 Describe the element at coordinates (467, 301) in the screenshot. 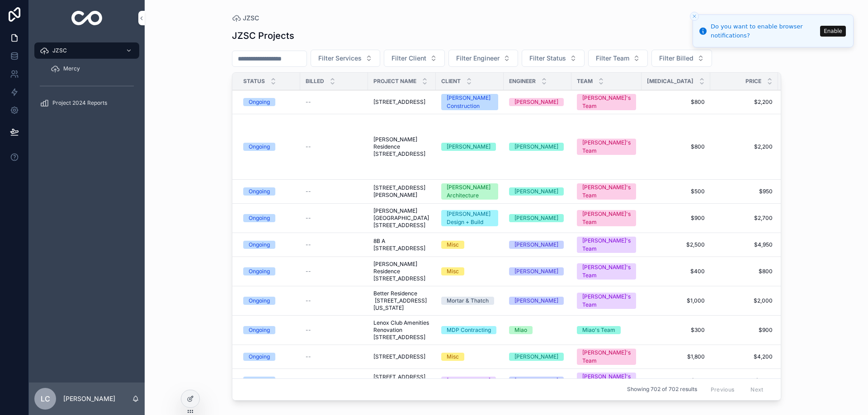

I see `div: Mortar & Thatch` at that location.